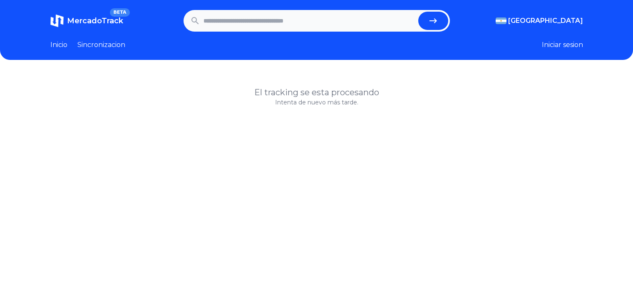 The width and height of the screenshot is (633, 297). Describe the element at coordinates (59, 45) in the screenshot. I see `a: Inicio` at that location.